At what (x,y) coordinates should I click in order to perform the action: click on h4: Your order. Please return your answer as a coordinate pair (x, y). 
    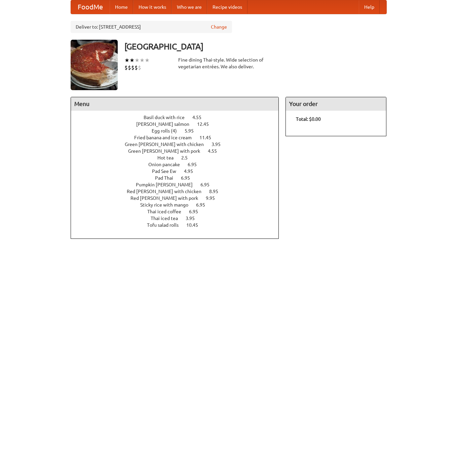
    Looking at the image, I should click on (336, 104).